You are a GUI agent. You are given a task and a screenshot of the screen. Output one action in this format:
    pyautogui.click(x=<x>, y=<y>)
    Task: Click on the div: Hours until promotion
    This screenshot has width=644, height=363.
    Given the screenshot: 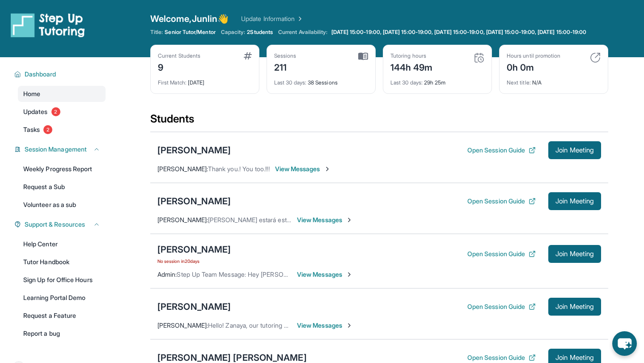 What is the action you would take?
    pyautogui.click(x=533, y=56)
    